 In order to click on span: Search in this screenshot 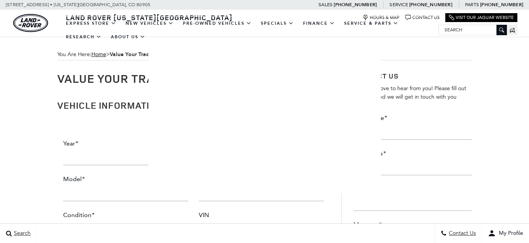, I will do `click(21, 234)`.